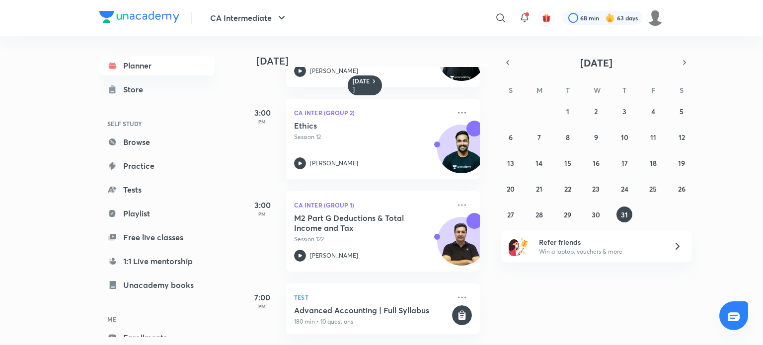 This screenshot has height=345, width=763. Describe the element at coordinates (568, 111) in the screenshot. I see `button: July 1, 2025` at that location.